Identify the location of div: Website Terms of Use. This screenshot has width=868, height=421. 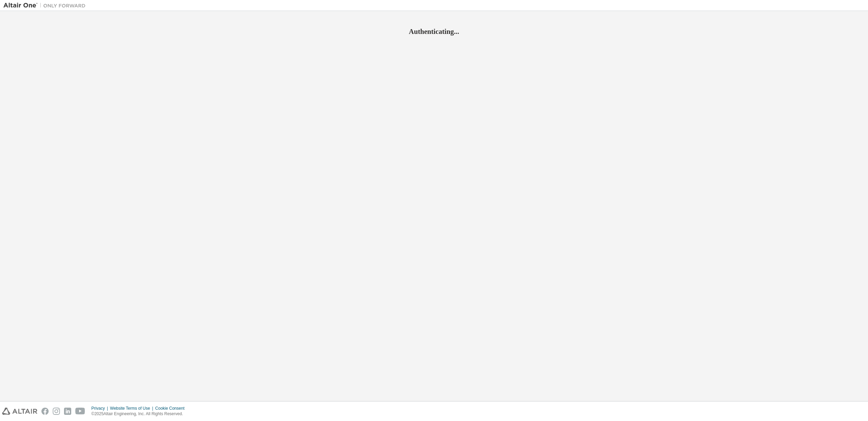
(133, 408).